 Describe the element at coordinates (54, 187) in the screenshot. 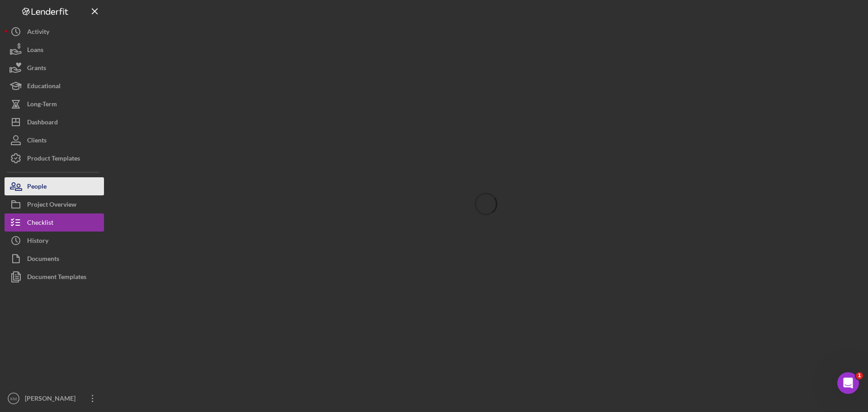

I see `button: People` at that location.